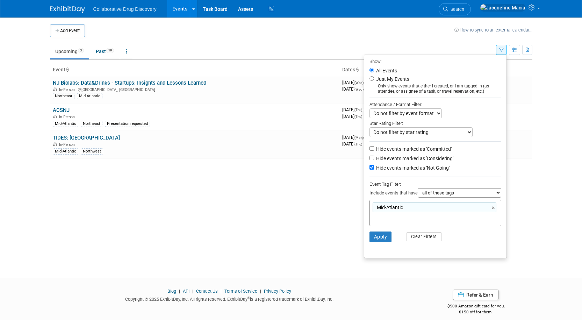 The width and height of the screenshot is (582, 320). Describe the element at coordinates (110, 50) in the screenshot. I see `span: 19` at that location.